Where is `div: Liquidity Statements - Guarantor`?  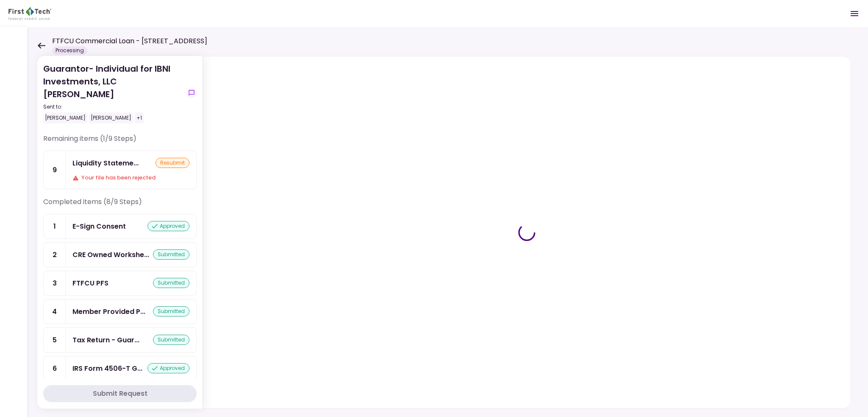 div: Liquidity Statements - Guarantor is located at coordinates (106, 163).